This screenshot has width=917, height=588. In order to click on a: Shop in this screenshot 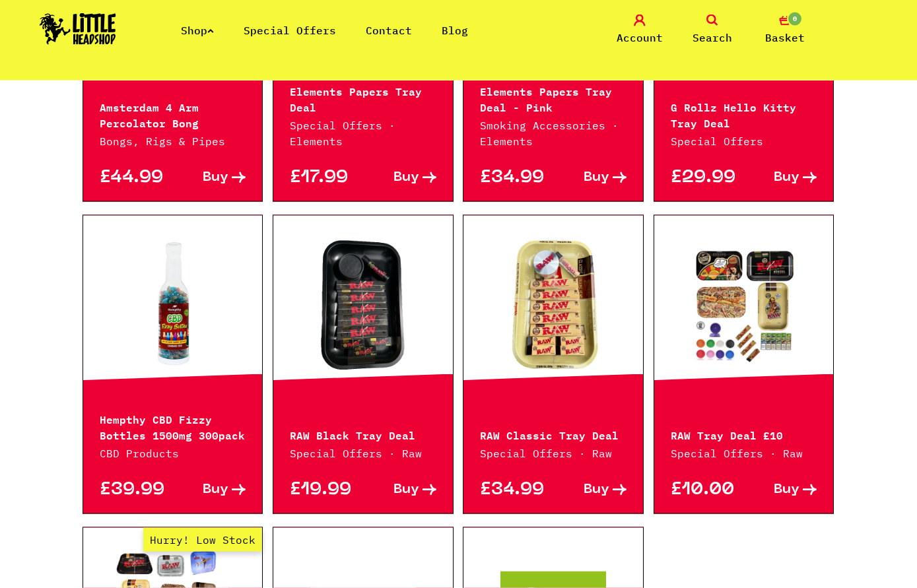, I will do `click(198, 31)`.